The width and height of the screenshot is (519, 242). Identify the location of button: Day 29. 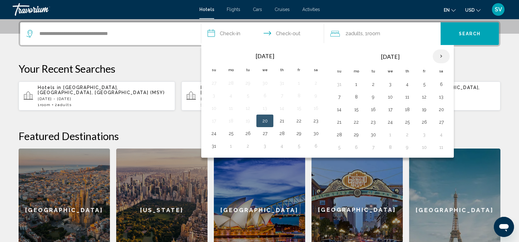
(299, 133).